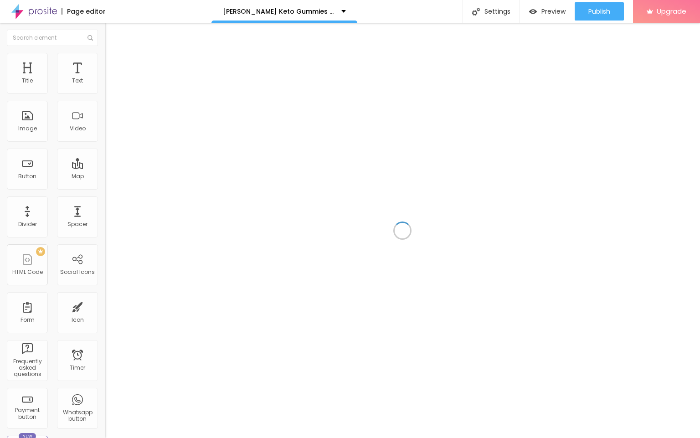 This screenshot has width=700, height=438. What do you see at coordinates (27, 272) in the screenshot?
I see `div: HTML Code` at bounding box center [27, 272].